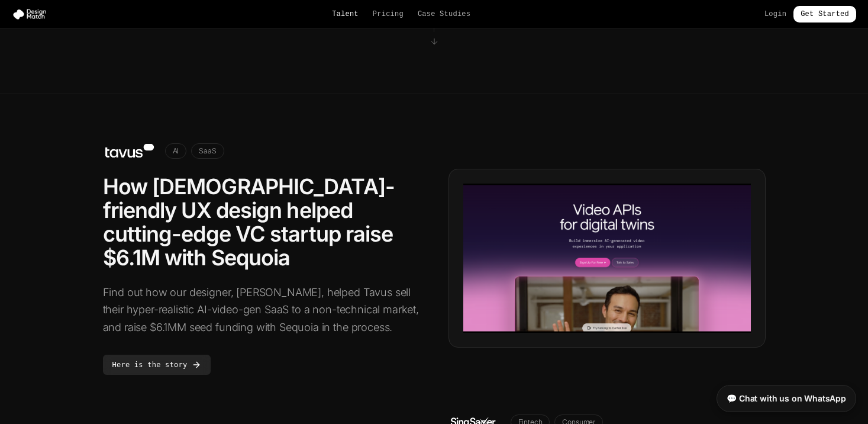 The width and height of the screenshot is (868, 424). I want to click on span: AI, so click(176, 151).